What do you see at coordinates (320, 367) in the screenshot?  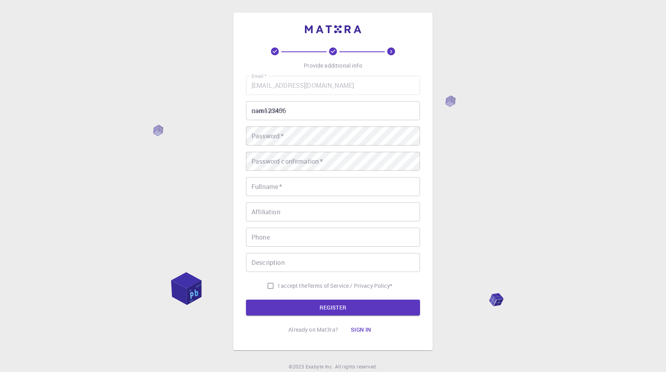 I see `span: Exabyte Inc.` at bounding box center [320, 367].